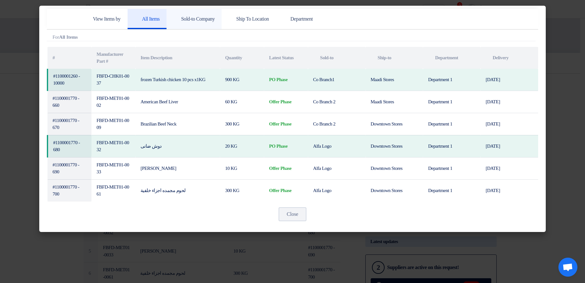  What do you see at coordinates (451, 58) in the screenshot?
I see `th: Department` at bounding box center [451, 58].